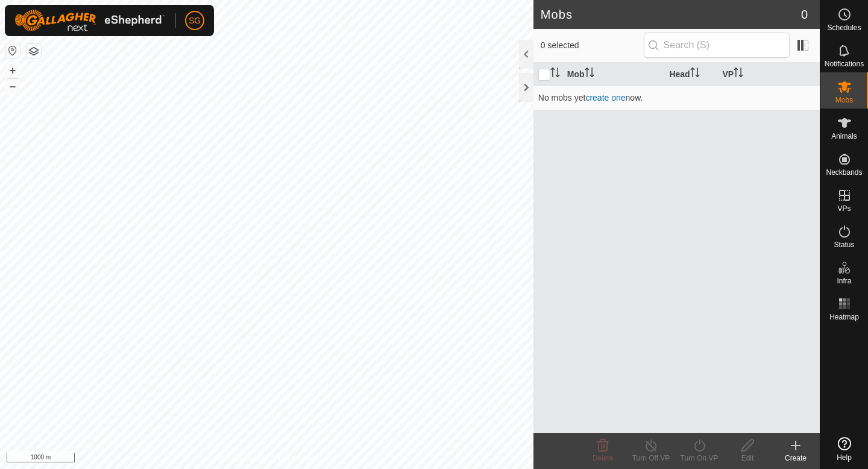  What do you see at coordinates (592, 45) in the screenshot?
I see `span: 0 selected` at bounding box center [592, 45].